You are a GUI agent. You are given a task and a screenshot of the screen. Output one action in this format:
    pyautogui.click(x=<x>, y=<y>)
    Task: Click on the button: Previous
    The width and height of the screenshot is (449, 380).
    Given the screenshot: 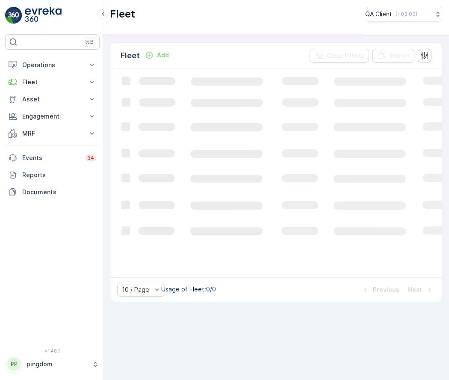 What is the action you would take?
    pyautogui.click(x=380, y=290)
    